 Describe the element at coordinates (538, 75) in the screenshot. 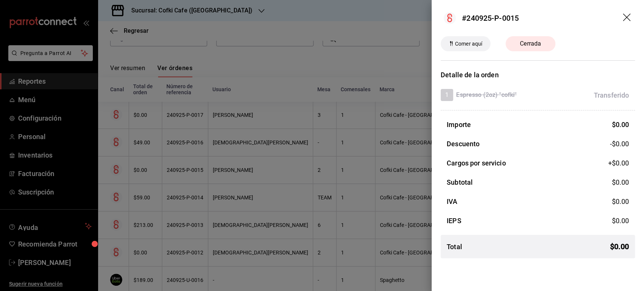

I see `h3: Detalle de la orden` at that location.